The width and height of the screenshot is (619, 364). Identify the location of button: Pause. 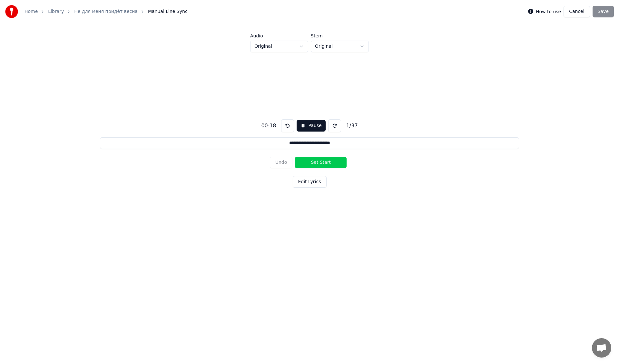
(311, 126).